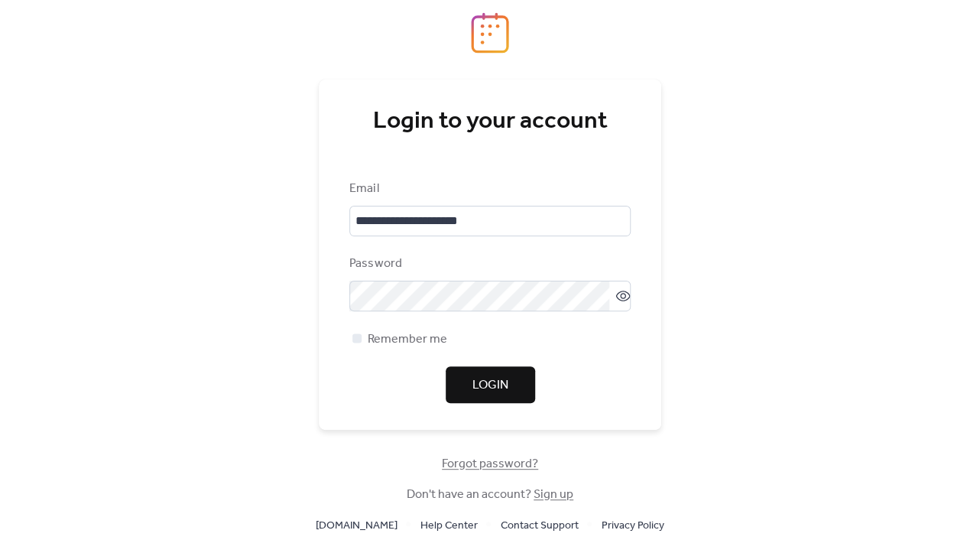 Image resolution: width=980 pixels, height=553 pixels. I want to click on div: Password, so click(489, 264).